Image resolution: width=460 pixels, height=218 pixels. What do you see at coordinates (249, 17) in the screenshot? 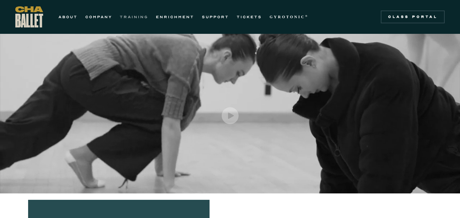
I see `a: TICKETS` at bounding box center [249, 17].